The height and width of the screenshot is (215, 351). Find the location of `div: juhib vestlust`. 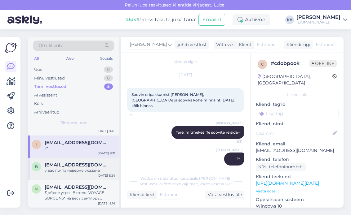

div: juhib vestlust is located at coordinates (191, 45).